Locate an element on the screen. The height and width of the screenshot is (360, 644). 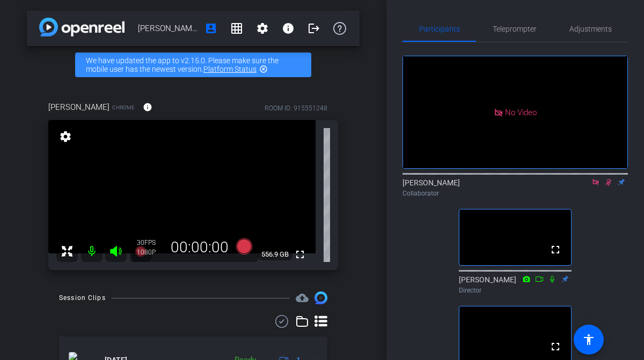
img: Session clips is located at coordinates (321, 298).